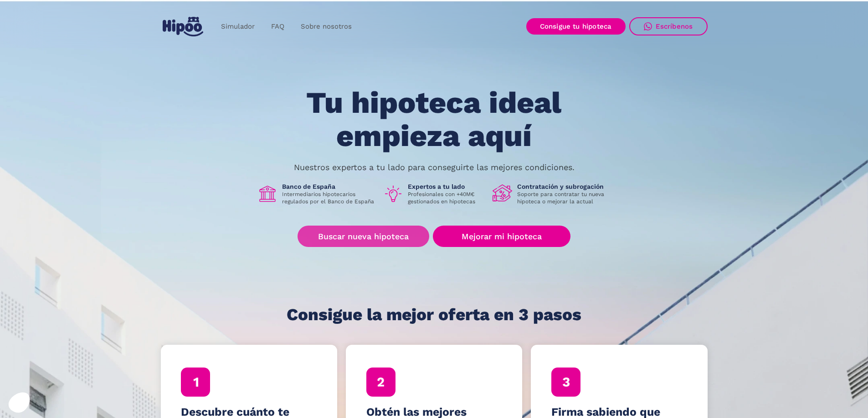 This screenshot has width=868, height=418. Describe the element at coordinates (564, 187) in the screenshot. I see `h1: Contratación y subrogación` at that location.